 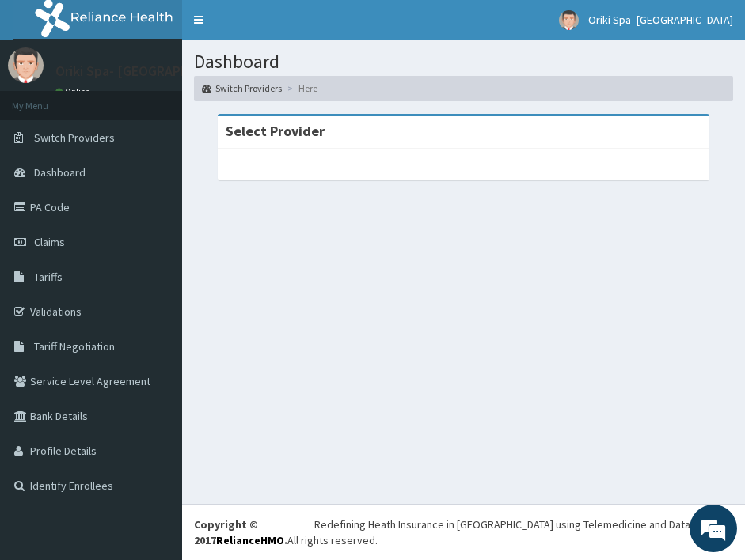 What do you see at coordinates (463, 62) in the screenshot?
I see `h1: Dashboard` at bounding box center [463, 62].